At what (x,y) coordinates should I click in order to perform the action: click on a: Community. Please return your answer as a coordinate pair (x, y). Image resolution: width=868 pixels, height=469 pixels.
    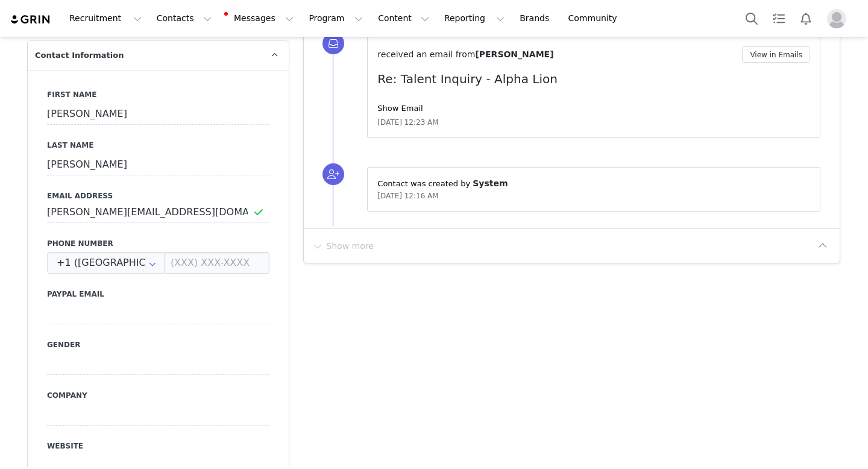
    Looking at the image, I should click on (596, 18).